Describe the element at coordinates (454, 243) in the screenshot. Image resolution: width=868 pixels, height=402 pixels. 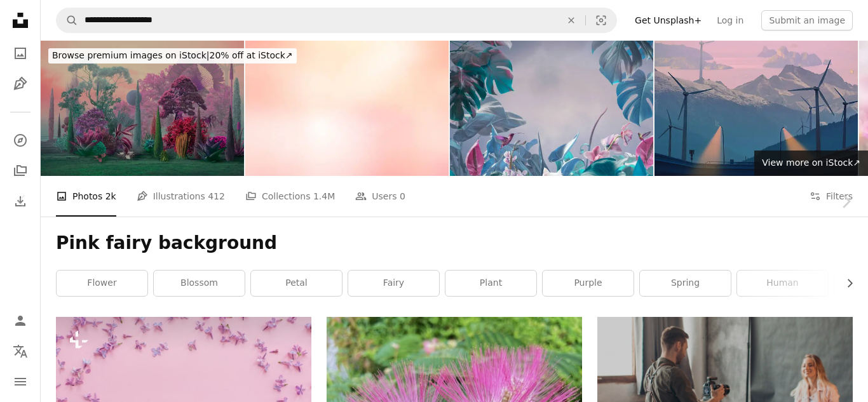
I see `h1: Pink fairy background` at that location.